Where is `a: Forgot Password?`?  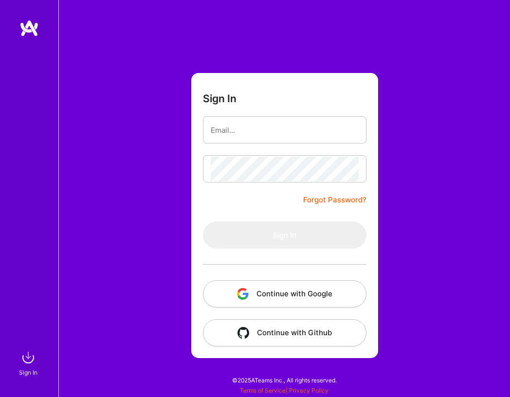 a: Forgot Password? is located at coordinates (335, 200).